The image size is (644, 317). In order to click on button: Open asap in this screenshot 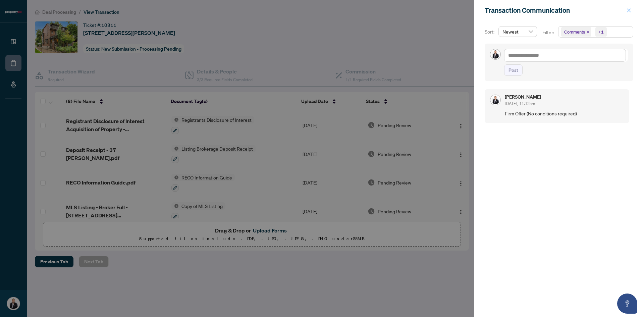, I will do `click(627, 303)`.